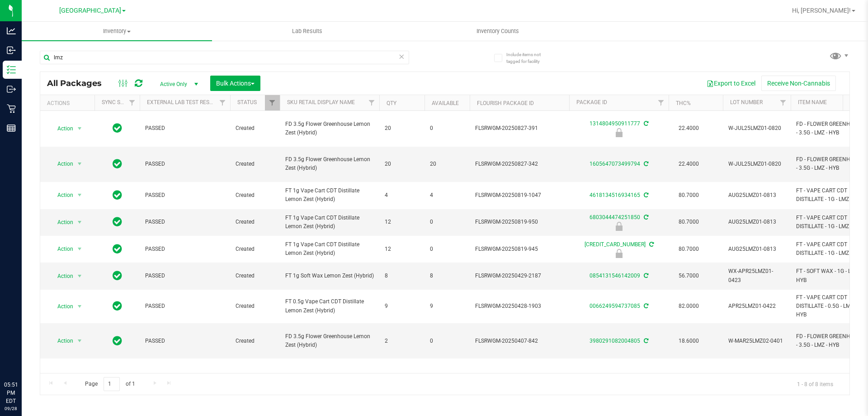  I want to click on span: Page of 1, so click(110, 384).